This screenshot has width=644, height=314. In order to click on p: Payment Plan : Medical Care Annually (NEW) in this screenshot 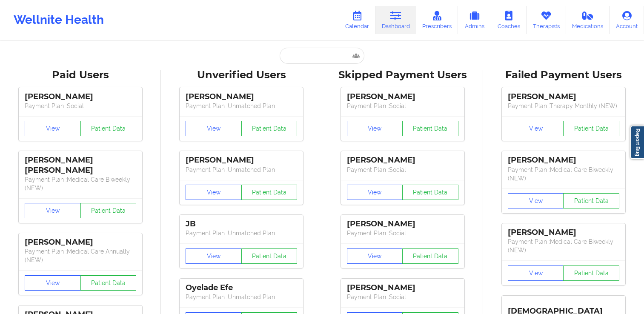, I will do `click(80, 256)`.